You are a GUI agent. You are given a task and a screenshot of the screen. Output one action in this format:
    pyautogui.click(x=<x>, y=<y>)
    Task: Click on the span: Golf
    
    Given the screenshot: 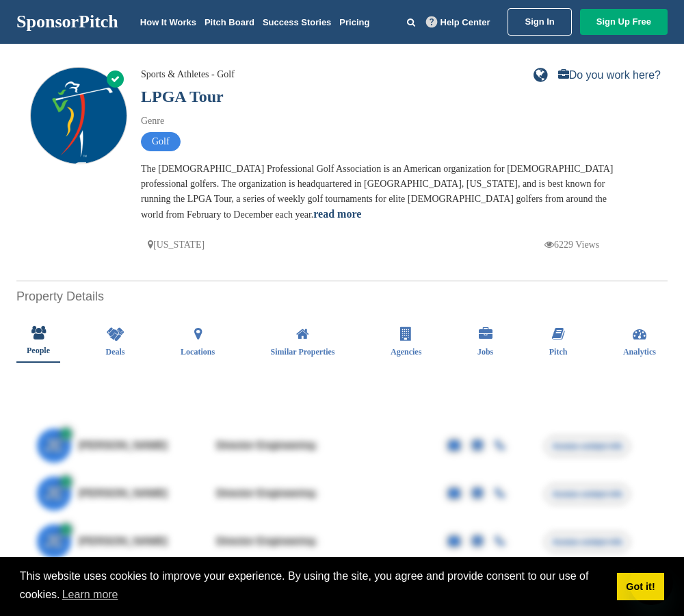 What is the action you would take?
    pyautogui.click(x=160, y=142)
    